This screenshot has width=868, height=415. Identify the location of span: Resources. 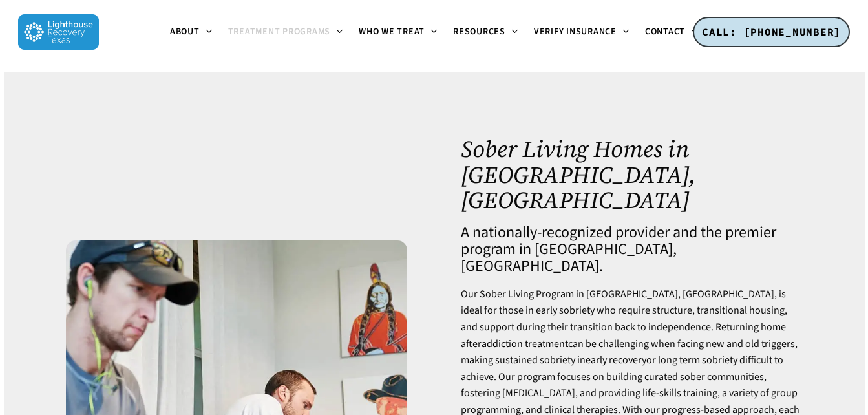
(479, 32).